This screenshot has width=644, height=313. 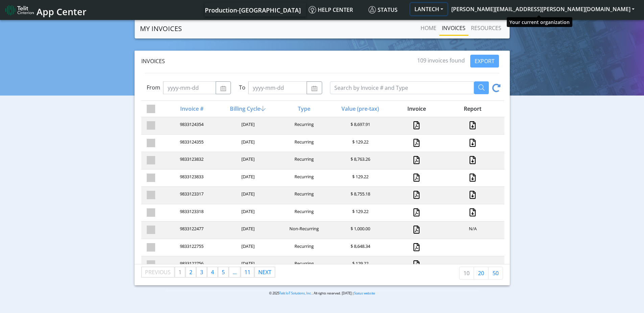 What do you see at coordinates (161, 28) in the screenshot?
I see `a: MY INVOICES` at bounding box center [161, 28].